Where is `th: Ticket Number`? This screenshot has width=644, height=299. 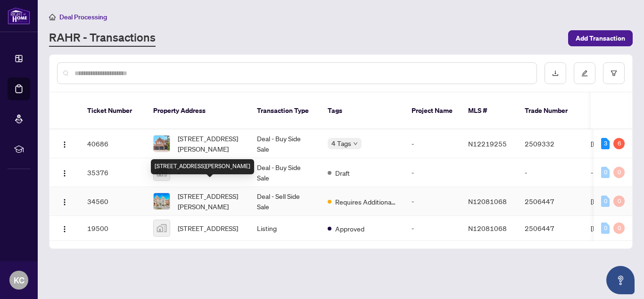
th: Ticket Number is located at coordinates (113, 111).